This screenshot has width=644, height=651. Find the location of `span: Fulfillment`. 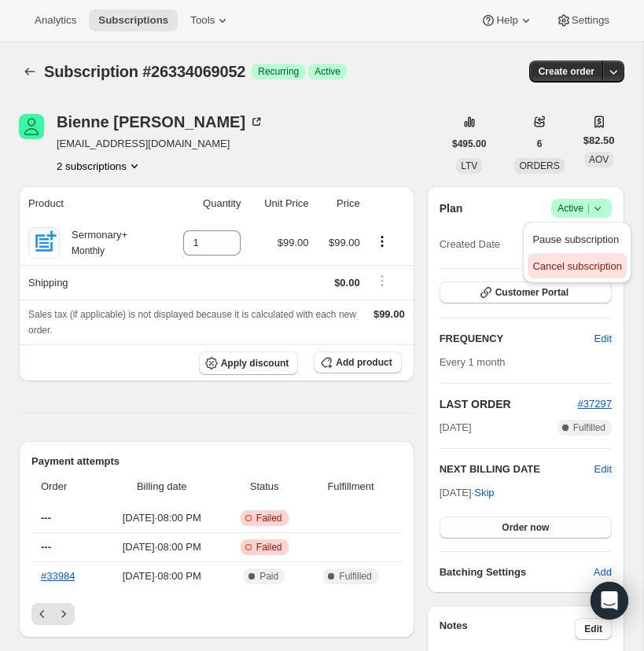

span: Fulfillment is located at coordinates (350, 487).